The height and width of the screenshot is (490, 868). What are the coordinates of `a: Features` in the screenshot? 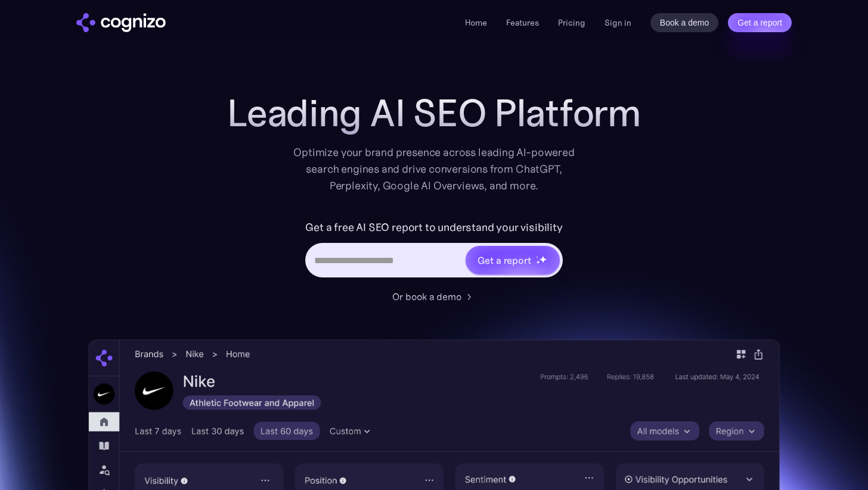 It's located at (522, 23).